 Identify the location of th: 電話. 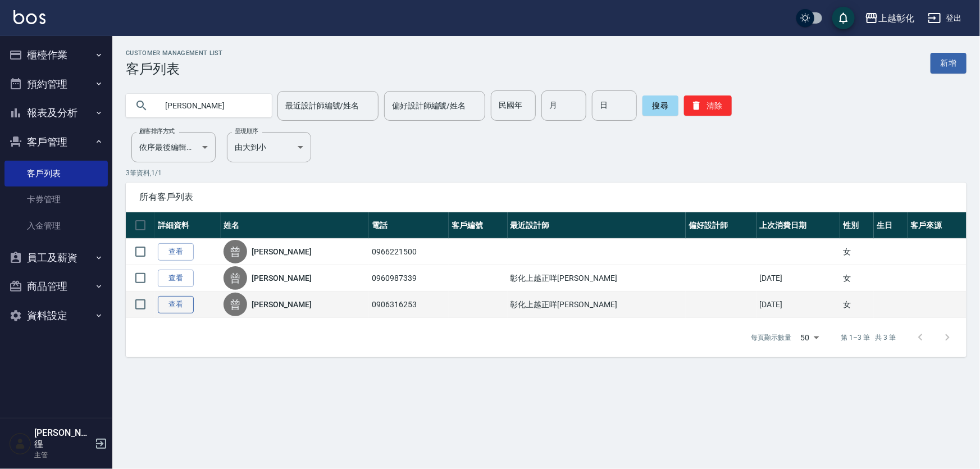
(409, 225).